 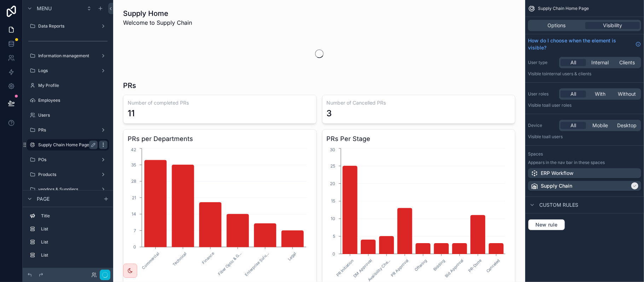 I want to click on label: Spaces, so click(x=535, y=154).